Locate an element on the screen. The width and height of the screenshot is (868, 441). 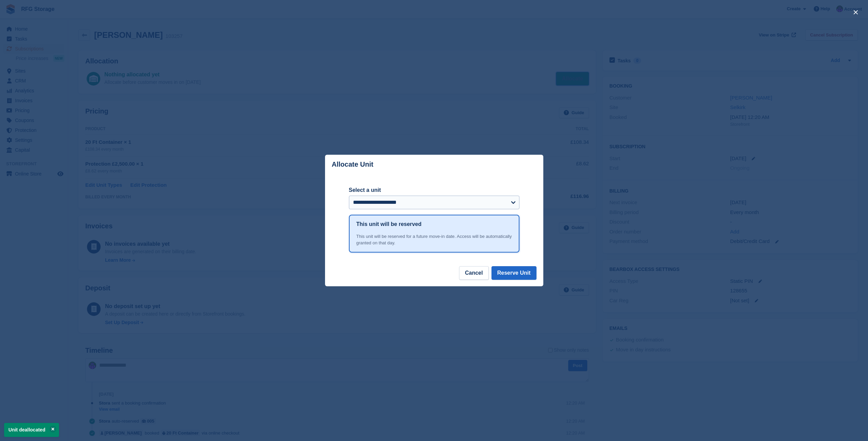
button: Reserve Unit is located at coordinates (514, 273).